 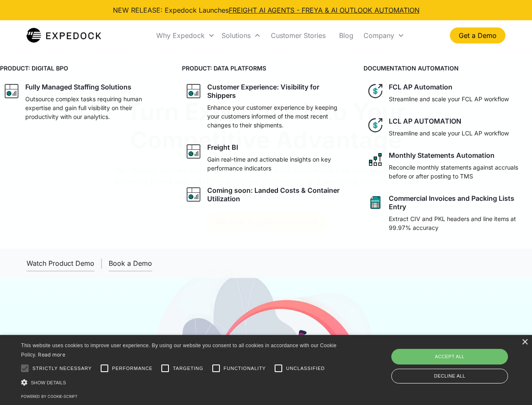 I want to click on a: dollar iconLCL AP AUTOMATIONStreamline and scale your LCL AP workflow, so click(x=448, y=127).